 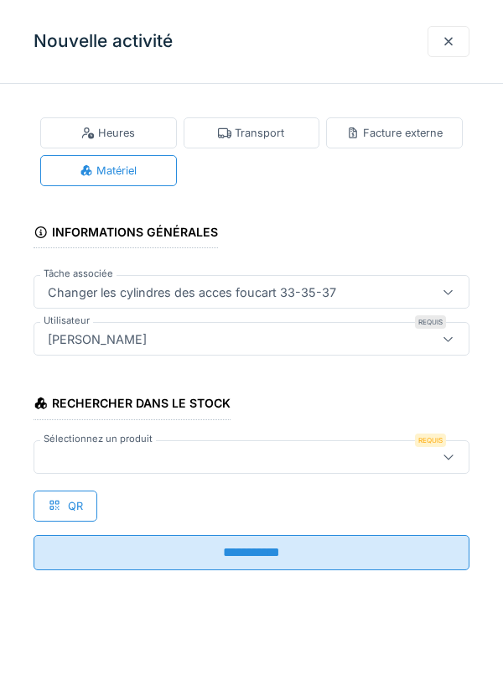 I want to click on div: QR, so click(x=65, y=506).